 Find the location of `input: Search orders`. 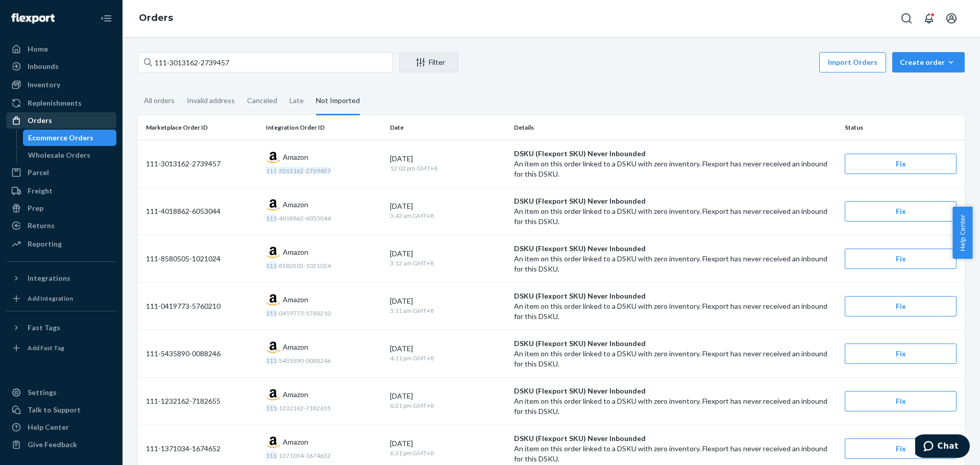

input: Search orders is located at coordinates (265, 62).